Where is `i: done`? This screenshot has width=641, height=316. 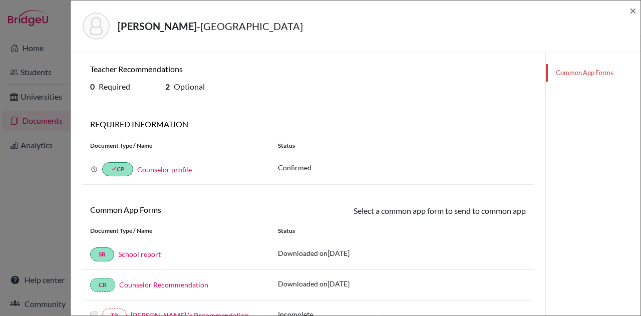 i: done is located at coordinates (114, 169).